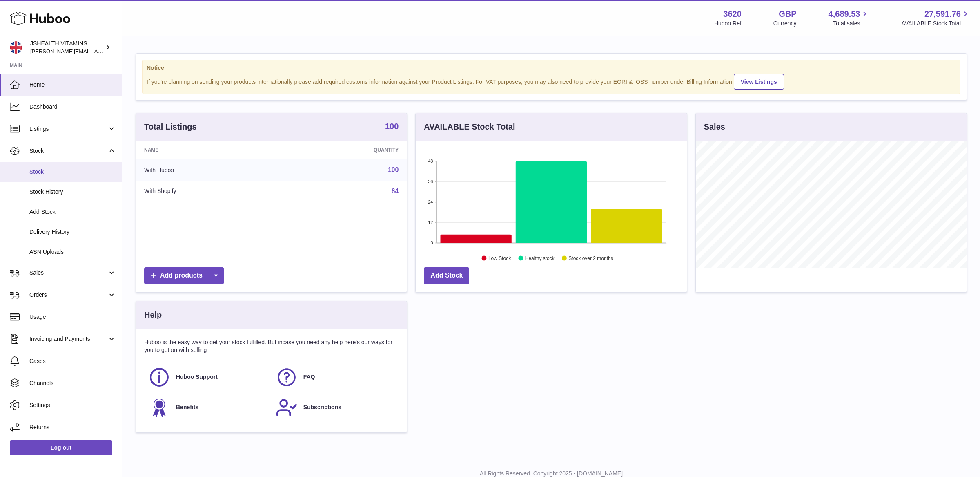  Describe the element at coordinates (591, 258) in the screenshot. I see `text: Stock over 2 months` at that location.